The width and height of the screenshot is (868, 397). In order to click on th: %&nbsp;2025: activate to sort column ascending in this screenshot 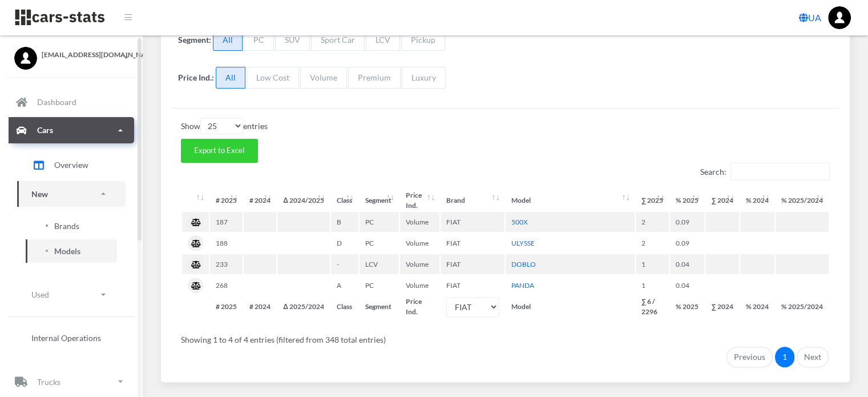, I will do `click(687, 200)`.